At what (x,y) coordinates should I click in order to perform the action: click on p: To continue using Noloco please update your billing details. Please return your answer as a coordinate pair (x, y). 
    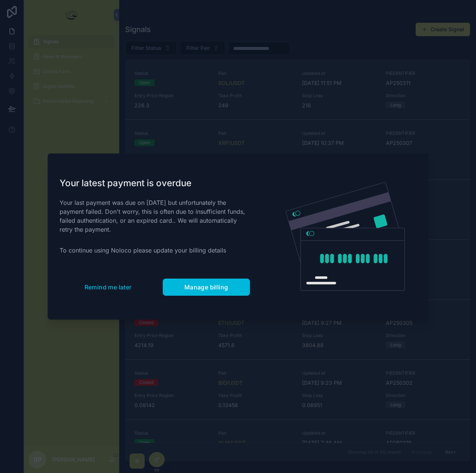
    Looking at the image, I should click on (154, 250).